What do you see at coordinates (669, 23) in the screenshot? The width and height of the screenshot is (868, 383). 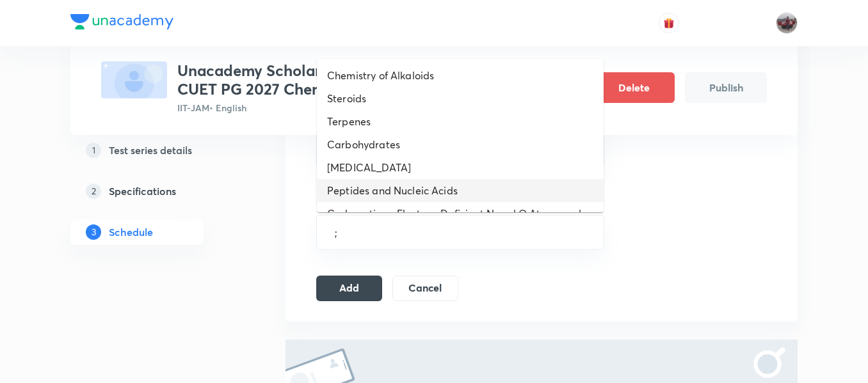 I see `img: avatar` at bounding box center [669, 23].